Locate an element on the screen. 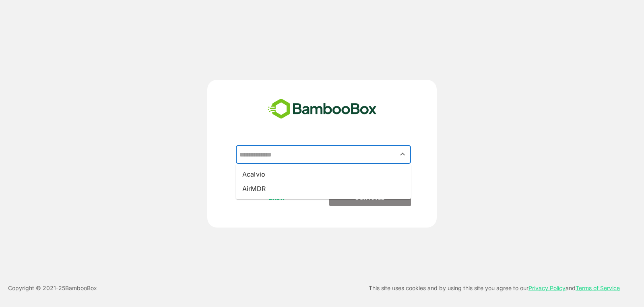 This screenshot has width=644, height=307. li: Acalvio is located at coordinates (323, 174).